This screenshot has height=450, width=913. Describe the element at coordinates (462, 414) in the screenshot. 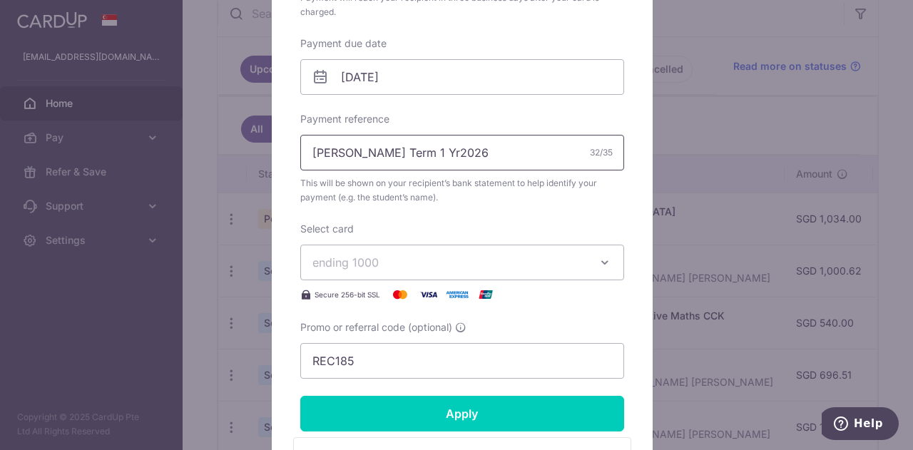

I see `input: Apply` at that location.